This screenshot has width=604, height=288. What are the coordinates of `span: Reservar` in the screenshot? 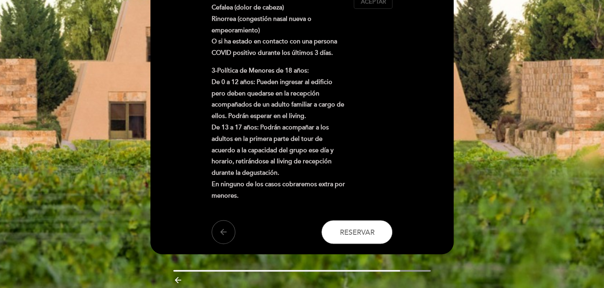 It's located at (357, 233).